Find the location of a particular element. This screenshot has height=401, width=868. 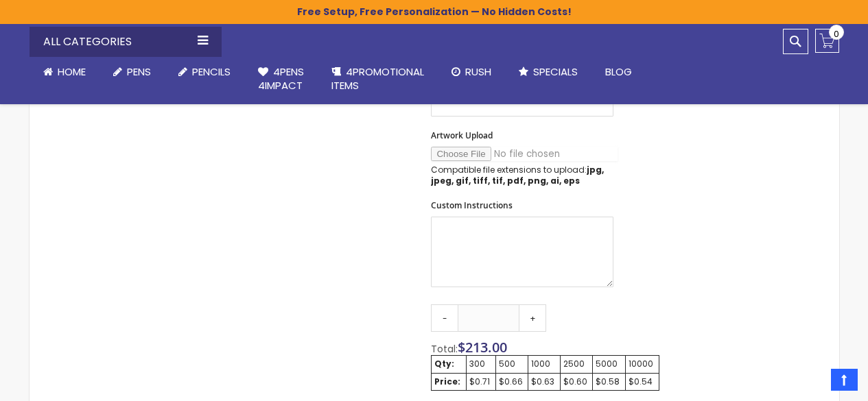

strong: Qty: is located at coordinates (444, 364).